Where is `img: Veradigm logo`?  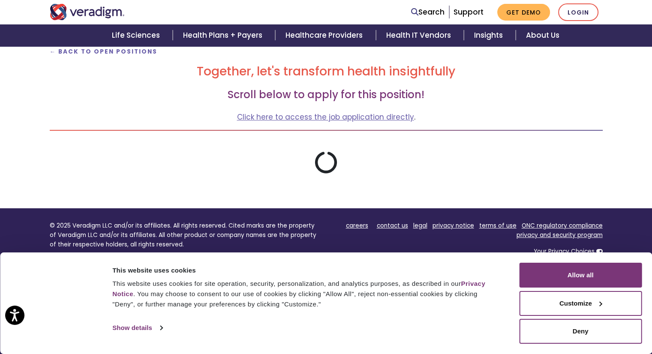
img: Veradigm logo is located at coordinates (87, 12).